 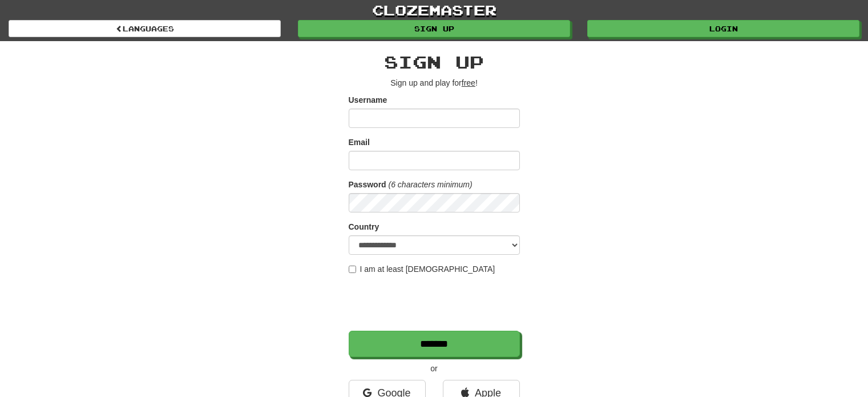 What do you see at coordinates (469, 83) in the screenshot?
I see `u: free` at bounding box center [469, 83].